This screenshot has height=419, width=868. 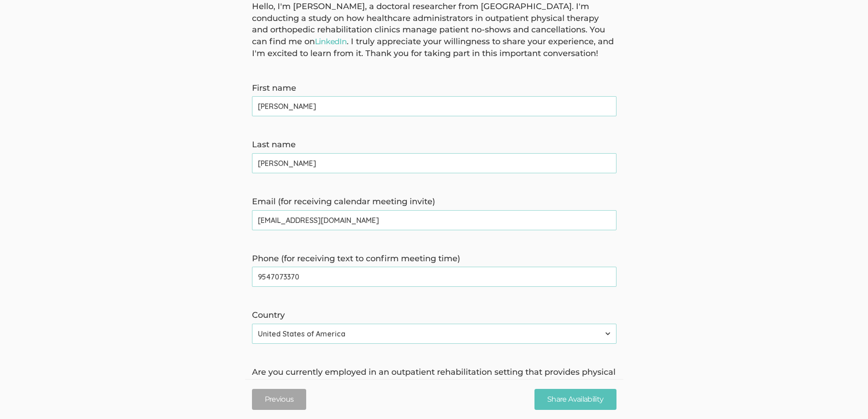 I want to click on button: Previous, so click(x=280, y=399).